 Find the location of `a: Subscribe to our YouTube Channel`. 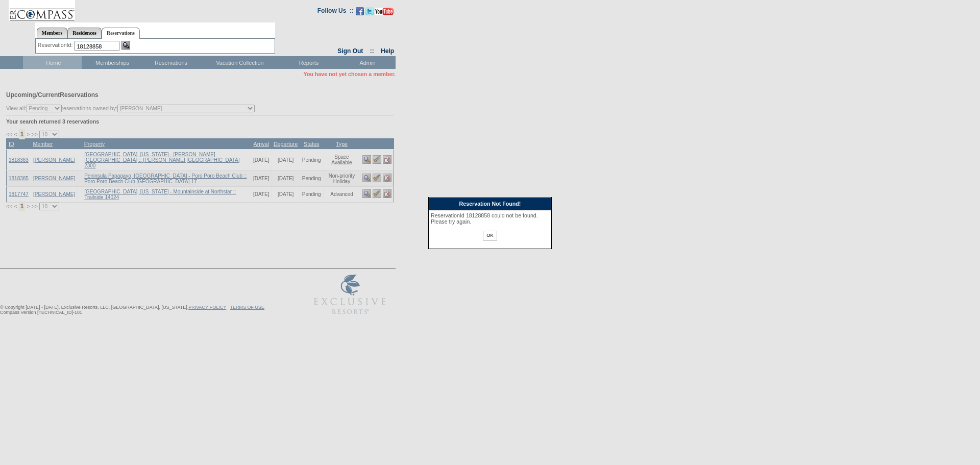

a: Subscribe to our YouTube Channel is located at coordinates (384, 13).